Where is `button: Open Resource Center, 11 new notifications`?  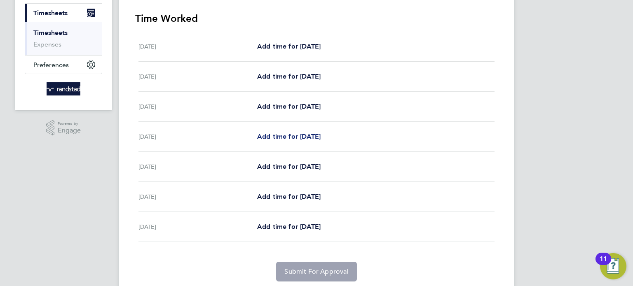 button: Open Resource Center, 11 new notifications is located at coordinates (613, 267).